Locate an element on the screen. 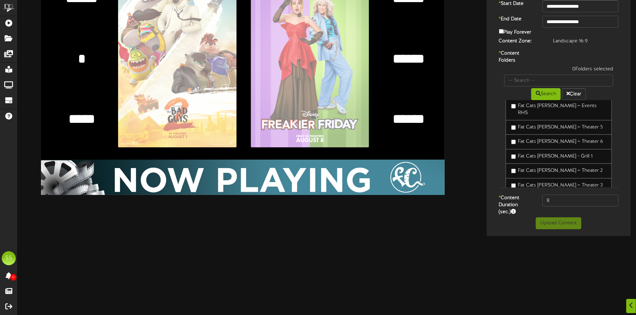  label: End Date is located at coordinates (515, 19).